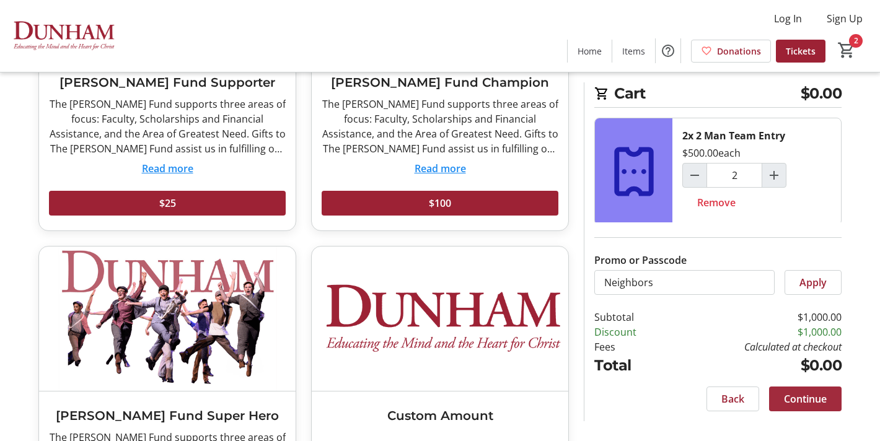 This screenshot has width=880, height=441. Describe the element at coordinates (633, 51) in the screenshot. I see `a: Items` at that location.